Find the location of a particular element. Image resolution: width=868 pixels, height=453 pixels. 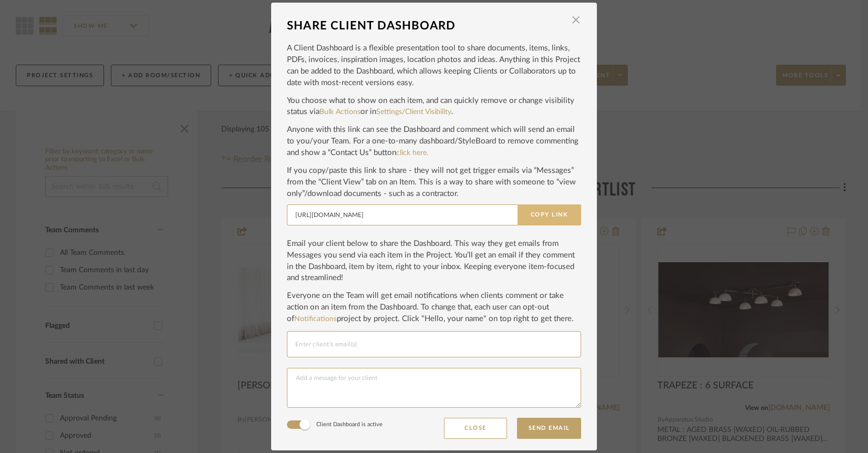

a: Notifications is located at coordinates (315, 319).